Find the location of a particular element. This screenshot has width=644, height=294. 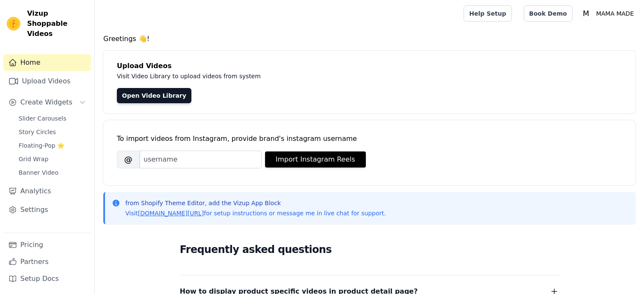

span: Vizup Shoppable Videos is located at coordinates (57, 24).